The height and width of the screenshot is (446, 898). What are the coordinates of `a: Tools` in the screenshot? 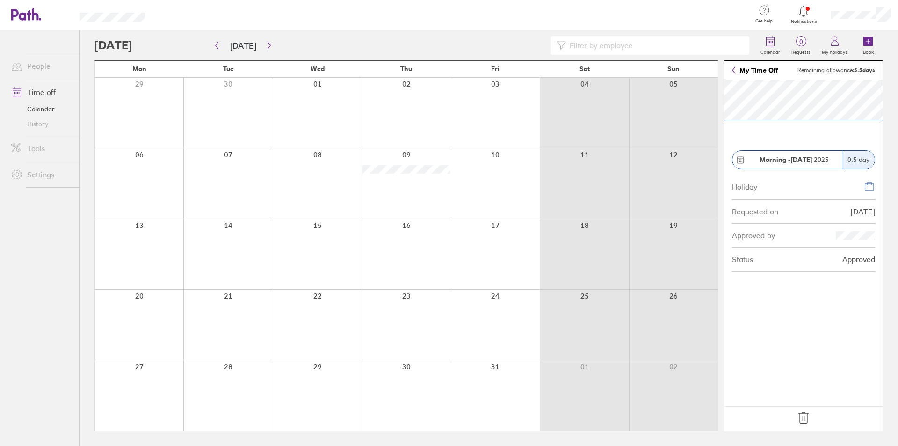 It's located at (41, 148).